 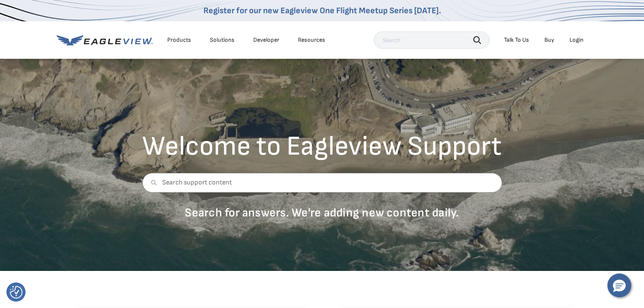 I want to click on a: Buy, so click(x=549, y=40).